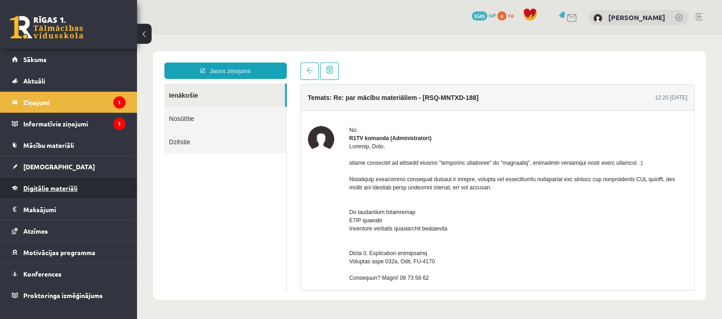 Image resolution: width=722 pixels, height=319 pixels. Describe the element at coordinates (74, 210) in the screenshot. I see `legend: Maksājumi` at that location.